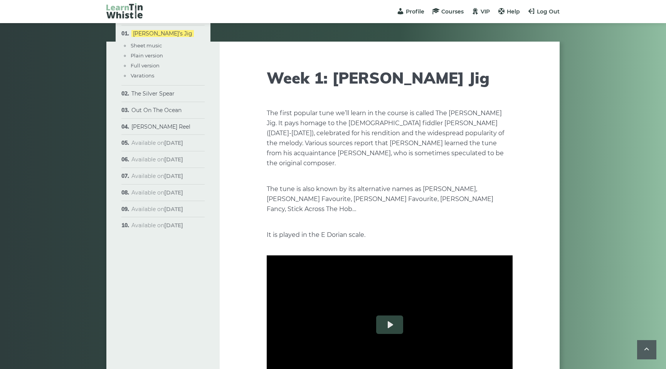 The height and width of the screenshot is (369, 666). What do you see at coordinates (415, 12) in the screenshot?
I see `span: Profile` at bounding box center [415, 12].